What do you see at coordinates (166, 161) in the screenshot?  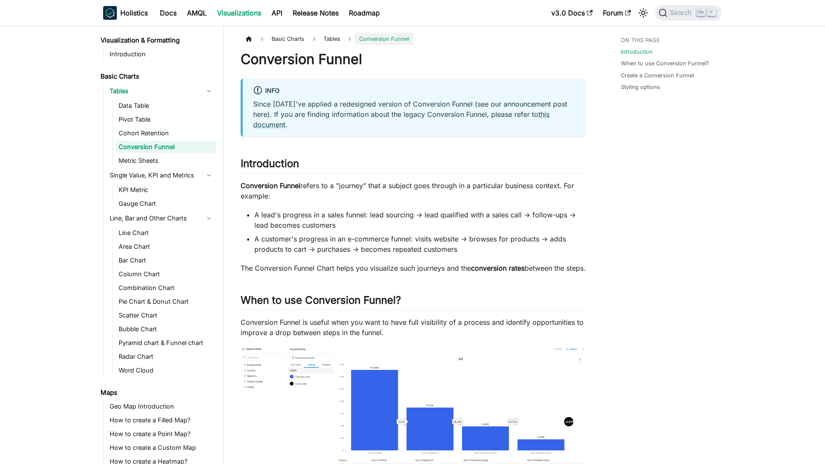 I see `a: Metric Sheets` at bounding box center [166, 161].